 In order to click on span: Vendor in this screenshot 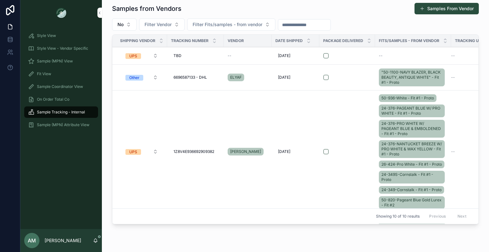, I will do `click(236, 41)`.